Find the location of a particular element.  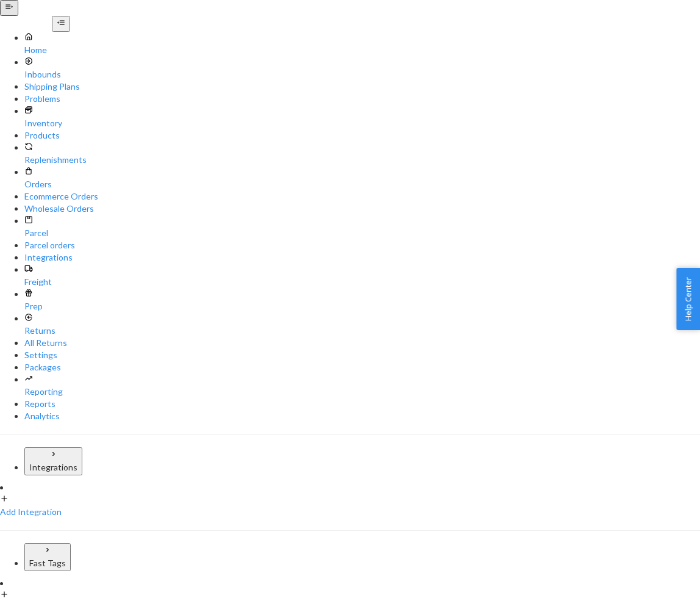

a: Reports is located at coordinates (362, 404).